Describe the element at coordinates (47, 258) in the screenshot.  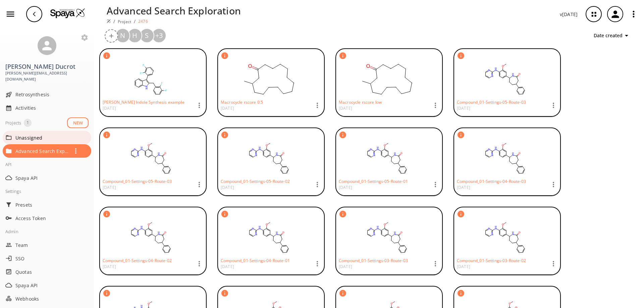
I see `div: SSO` at that location.